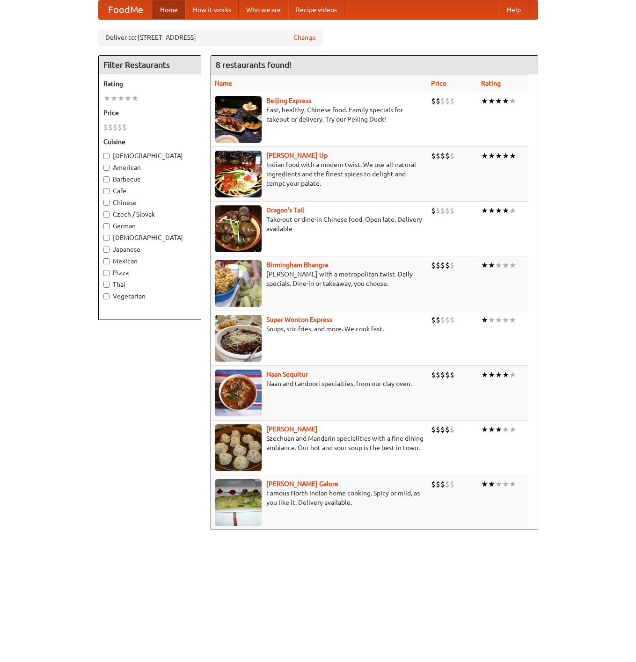 The width and height of the screenshot is (636, 662). Describe the element at coordinates (106, 226) in the screenshot. I see `input: German` at that location.